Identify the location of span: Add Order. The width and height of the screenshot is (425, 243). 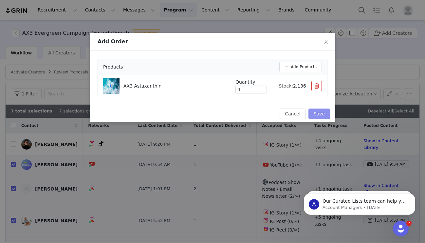
(113, 41).